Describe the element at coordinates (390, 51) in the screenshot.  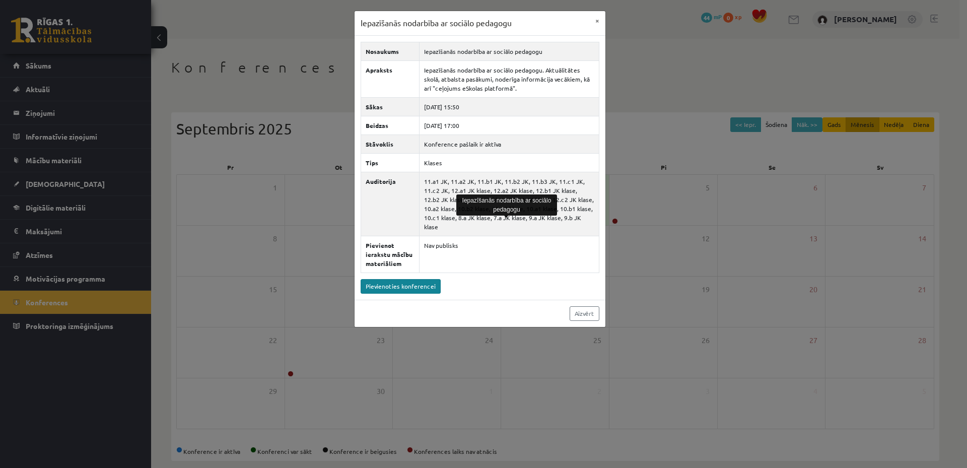
I see `th: Nosaukums` at that location.